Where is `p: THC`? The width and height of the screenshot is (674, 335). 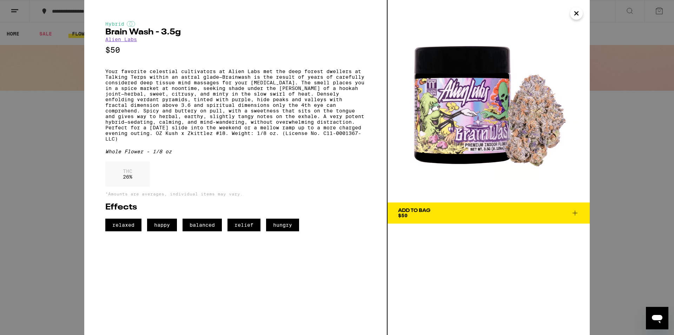 p: THC is located at coordinates (127, 171).